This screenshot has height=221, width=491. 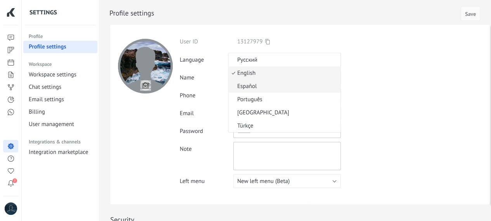 What do you see at coordinates (207, 60) in the screenshot?
I see `div: Language` at bounding box center [207, 60].